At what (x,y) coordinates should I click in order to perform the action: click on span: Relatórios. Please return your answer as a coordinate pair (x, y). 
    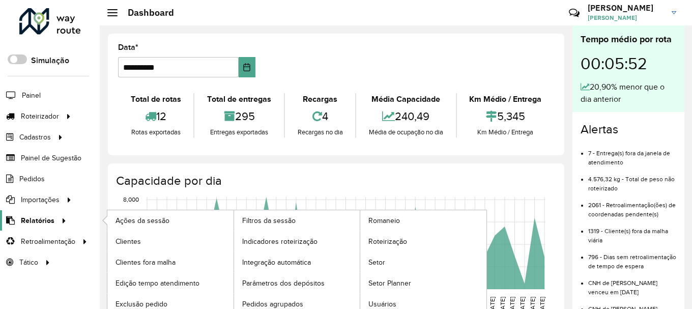
    Looking at the image, I should click on (38, 220).